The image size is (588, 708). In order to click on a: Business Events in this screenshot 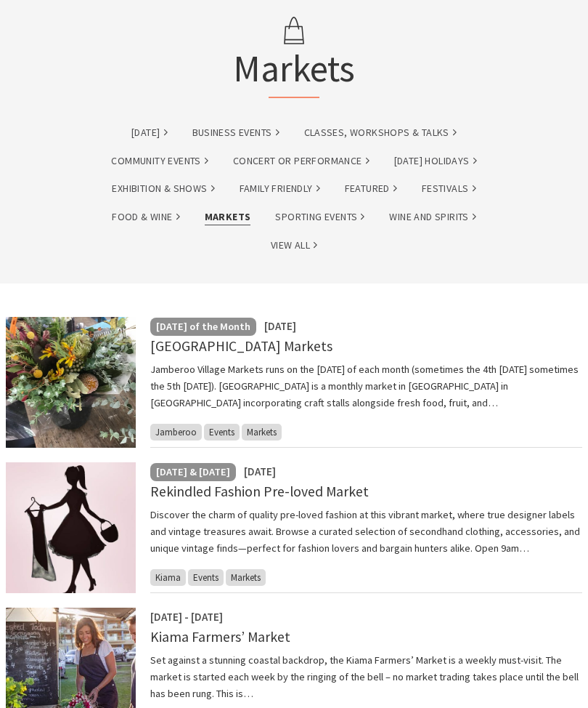, I will do `click(236, 132)`.